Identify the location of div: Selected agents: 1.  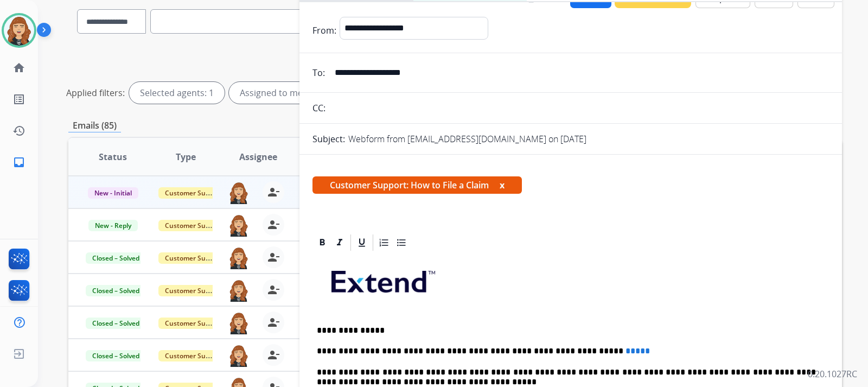
(177, 93).